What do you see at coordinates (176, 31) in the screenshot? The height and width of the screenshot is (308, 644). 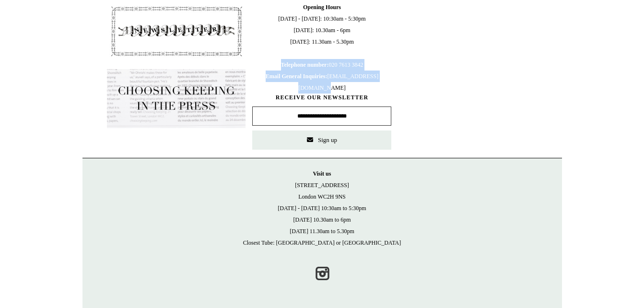 I see `img: pf-4db91bb9--1305-Newsletter-Button_1200x.jpg` at bounding box center [176, 31].